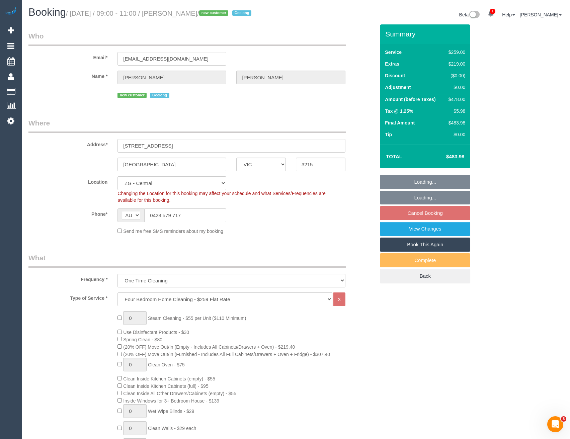 The image size is (570, 439). Describe the element at coordinates (290, 77) in the screenshot. I see `input: Last Name*` at that location.